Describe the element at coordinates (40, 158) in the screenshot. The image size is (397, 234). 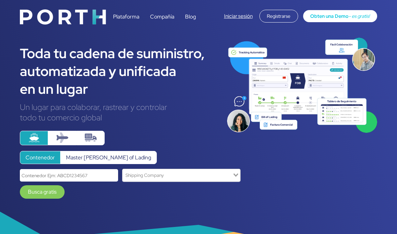
I see `label: Contenedor` at that location.